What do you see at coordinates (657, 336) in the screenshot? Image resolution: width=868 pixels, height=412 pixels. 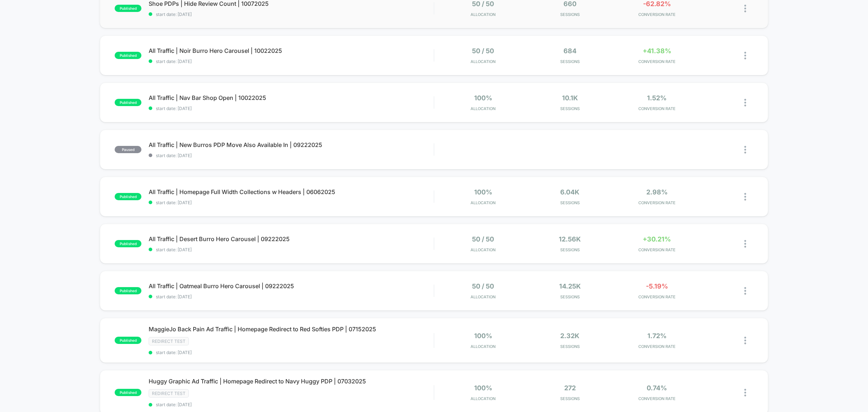 I see `span: 1.72%` at bounding box center [657, 336].